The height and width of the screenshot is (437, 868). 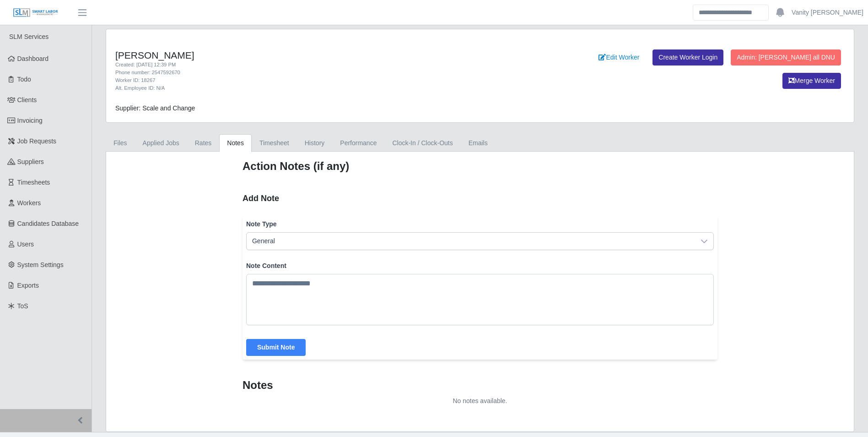 I want to click on span: Candidates Database, so click(x=48, y=224).